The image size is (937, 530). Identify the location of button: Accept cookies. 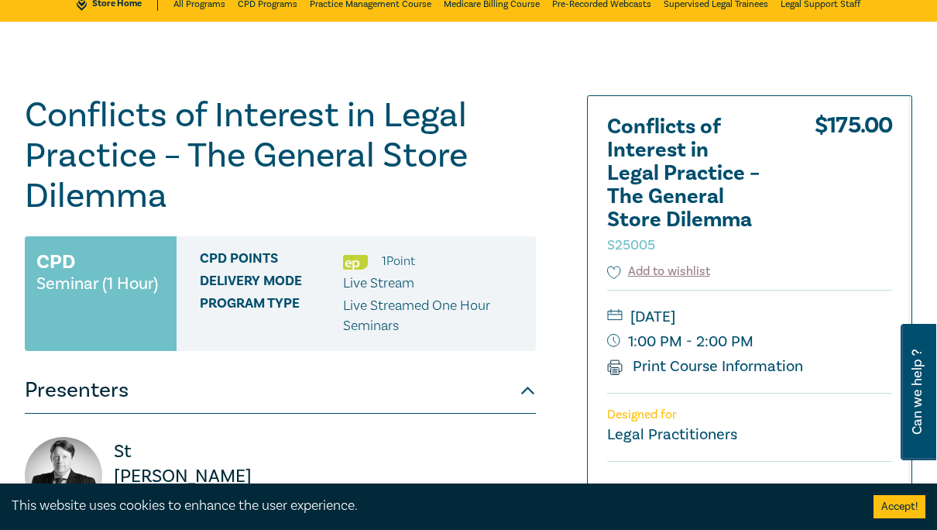
(899, 507).